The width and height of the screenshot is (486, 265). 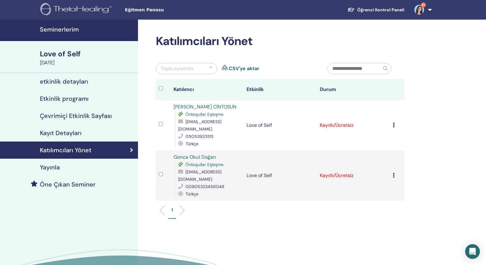 I want to click on th: Etkinlik, so click(x=280, y=90).